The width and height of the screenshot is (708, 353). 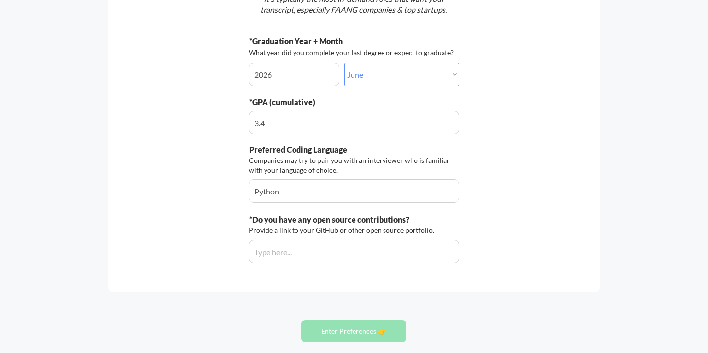 What do you see at coordinates (353, 165) in the screenshot?
I see `div: Companies may try to pair you with an interviewer who is familiar with your language of choice.` at bounding box center [353, 165].